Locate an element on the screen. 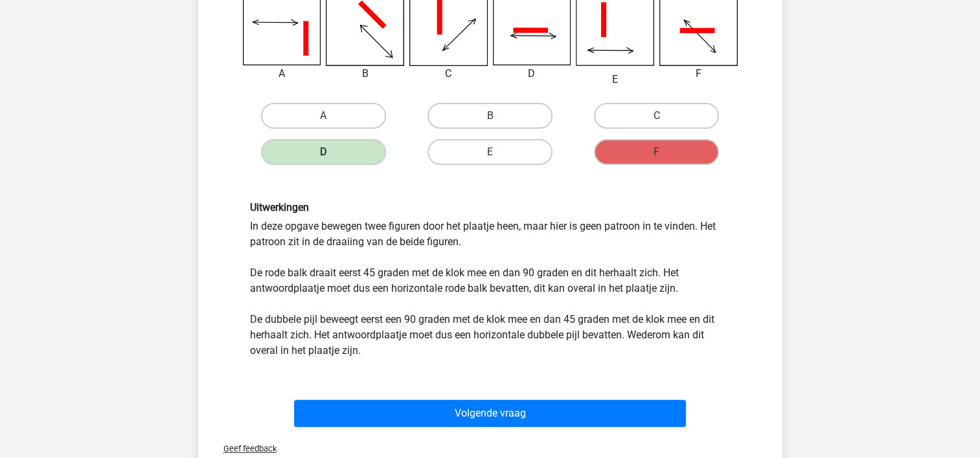 This screenshot has width=980, height=458. div: E is located at coordinates (615, 80).